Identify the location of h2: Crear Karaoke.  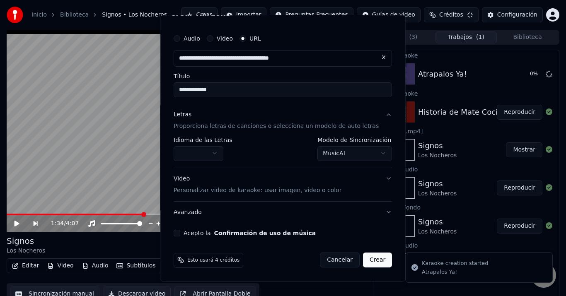
(282, 13).